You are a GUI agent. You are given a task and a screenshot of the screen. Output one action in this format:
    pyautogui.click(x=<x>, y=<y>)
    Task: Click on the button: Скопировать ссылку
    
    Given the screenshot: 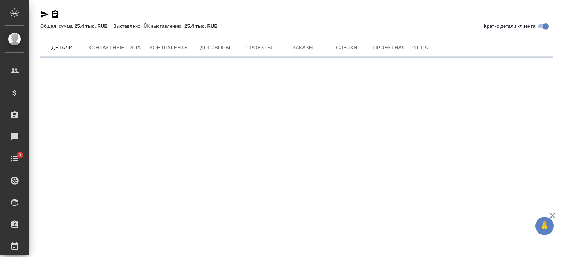 What is the action you would take?
    pyautogui.click(x=55, y=14)
    